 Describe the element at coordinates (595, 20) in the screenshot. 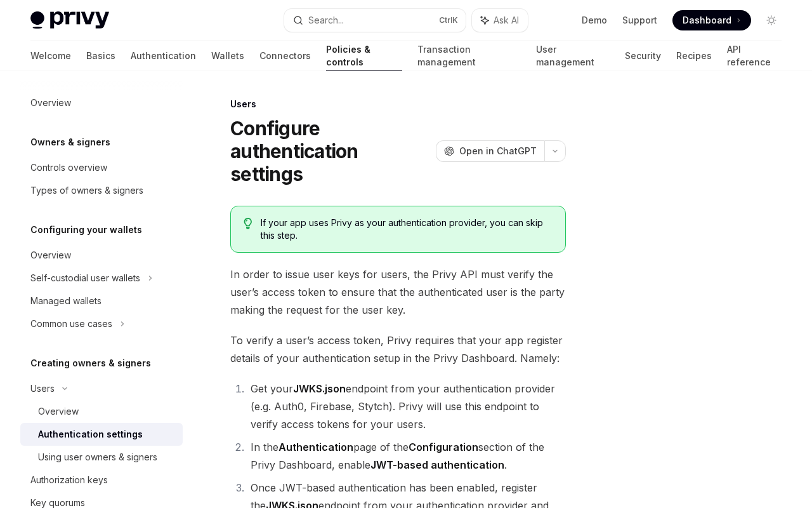

I see `a: Demo` at that location.